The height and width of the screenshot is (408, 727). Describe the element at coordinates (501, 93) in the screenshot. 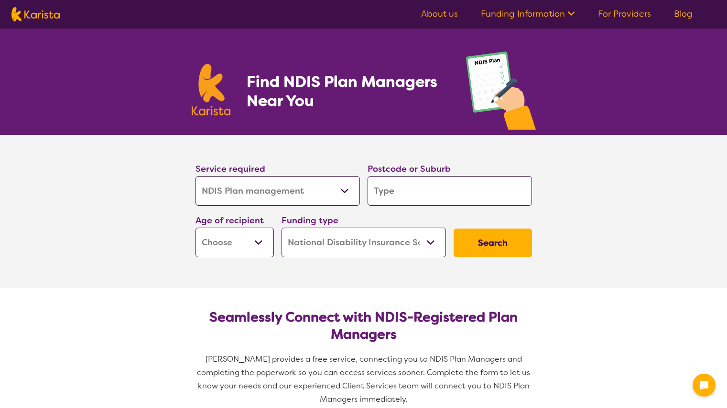

I see `img: plan-management` at that location.